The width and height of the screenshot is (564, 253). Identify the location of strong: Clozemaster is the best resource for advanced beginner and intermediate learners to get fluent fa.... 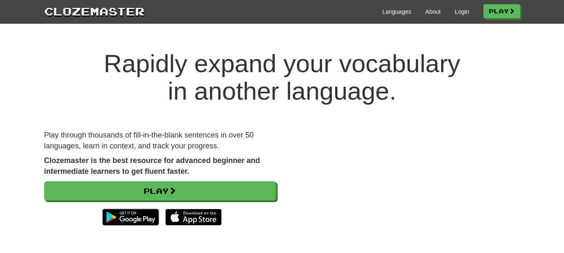
(152, 166).